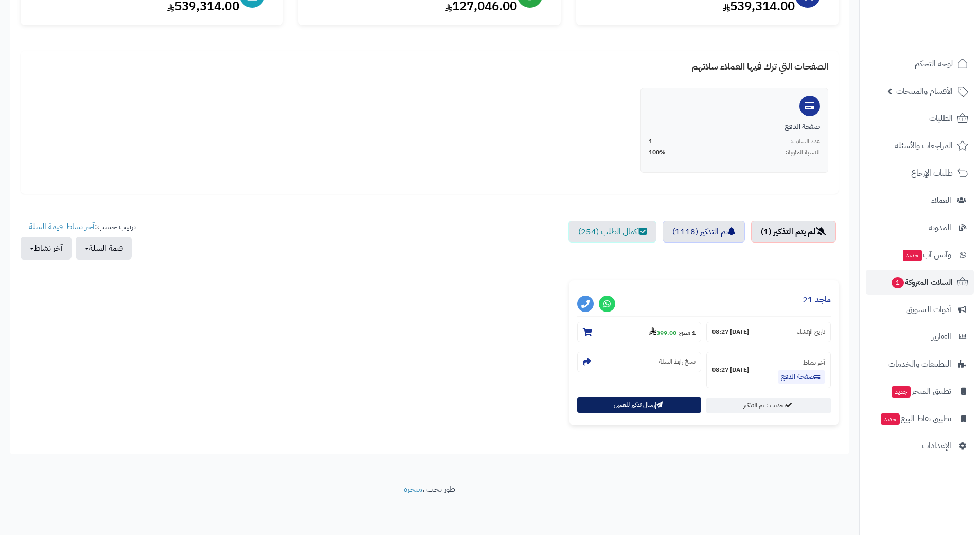 The height and width of the screenshot is (535, 980). Describe the element at coordinates (805, 141) in the screenshot. I see `span: عدد السلات:` at that location.